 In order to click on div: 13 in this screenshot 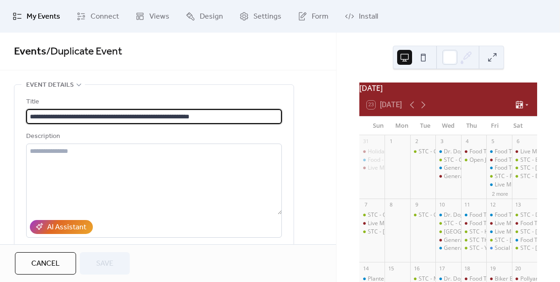, I will do `click(518, 205)`.